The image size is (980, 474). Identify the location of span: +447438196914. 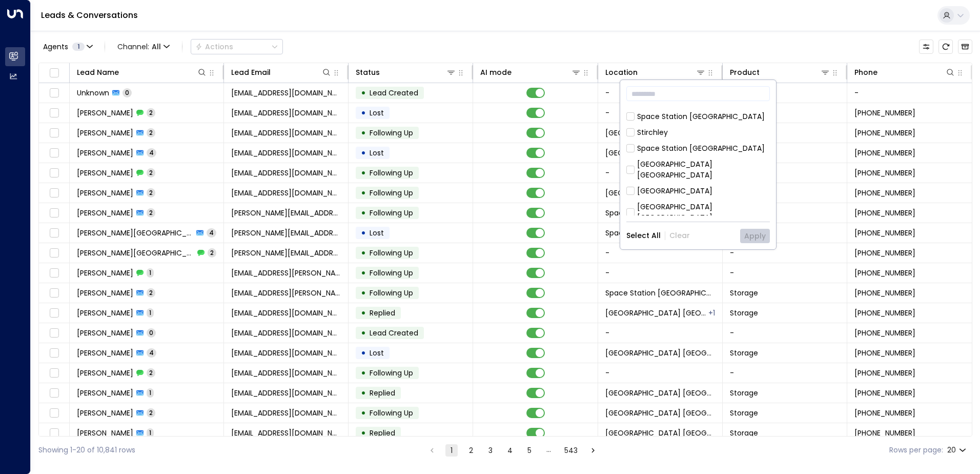
(885, 433).